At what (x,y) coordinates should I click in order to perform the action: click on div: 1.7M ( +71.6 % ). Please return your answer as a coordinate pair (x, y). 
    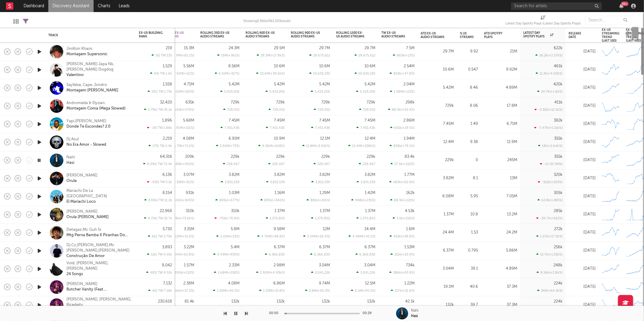
    Looking at the image, I should click on (182, 146).